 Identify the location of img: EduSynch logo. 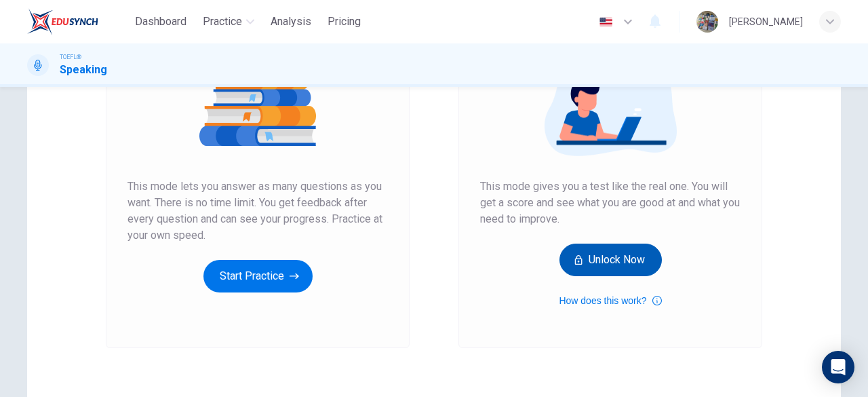
(63, 22).